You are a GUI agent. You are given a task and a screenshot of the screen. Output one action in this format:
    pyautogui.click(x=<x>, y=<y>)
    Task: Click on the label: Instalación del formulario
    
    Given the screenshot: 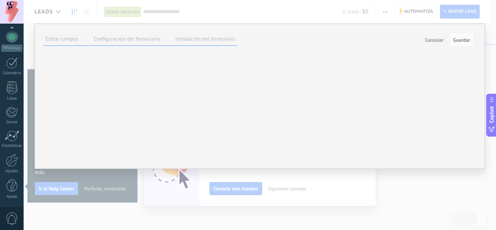 What is the action you would take?
    pyautogui.click(x=205, y=39)
    